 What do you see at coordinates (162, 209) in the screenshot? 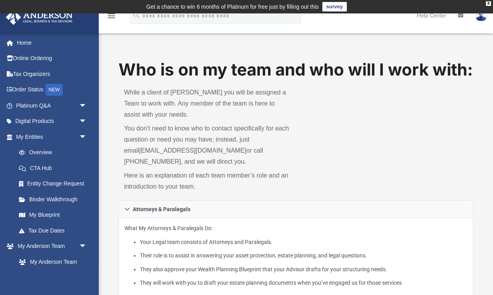
I see `span: Attorneys & Paralegals` at bounding box center [162, 209].